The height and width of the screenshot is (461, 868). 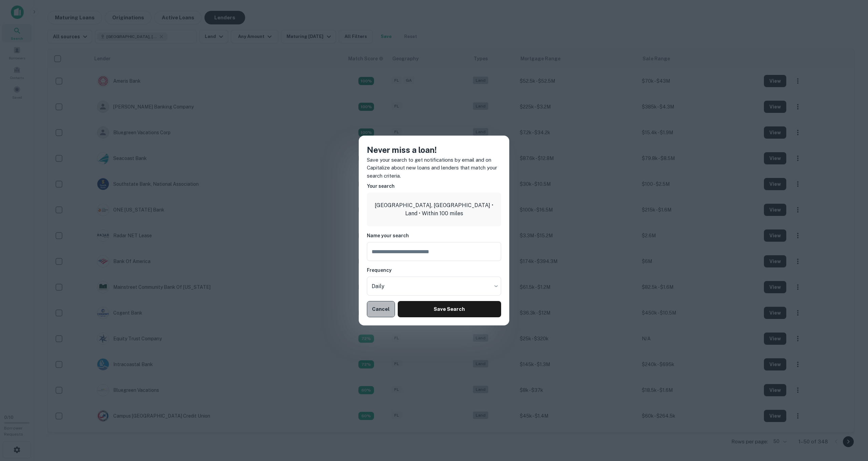 What do you see at coordinates (434, 236) in the screenshot?
I see `h6: Name your search` at bounding box center [434, 236].